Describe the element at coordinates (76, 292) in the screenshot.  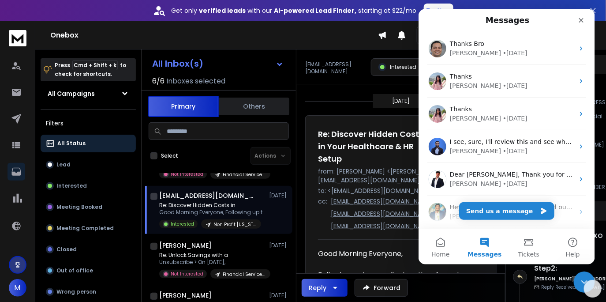
I see `p: Wrong person` at that location.